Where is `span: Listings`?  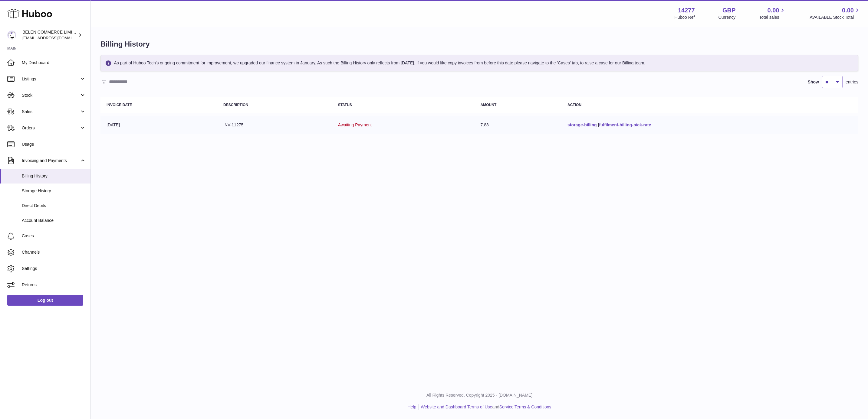
span: Listings is located at coordinates (50, 79).